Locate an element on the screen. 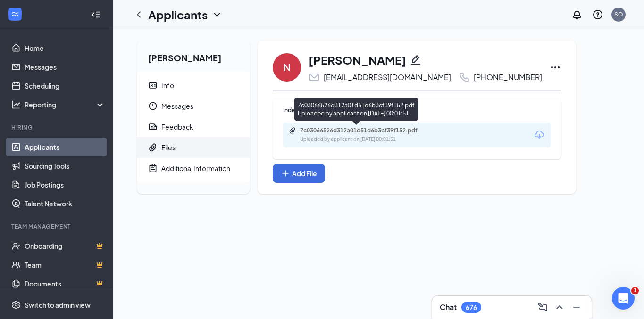 The width and height of the screenshot is (644, 319). a: Job Postings is located at coordinates (65, 185).